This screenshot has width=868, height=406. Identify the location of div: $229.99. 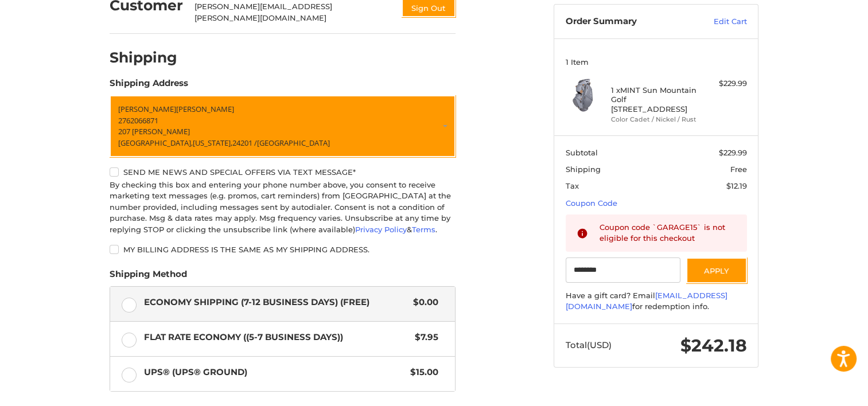
(724, 83).